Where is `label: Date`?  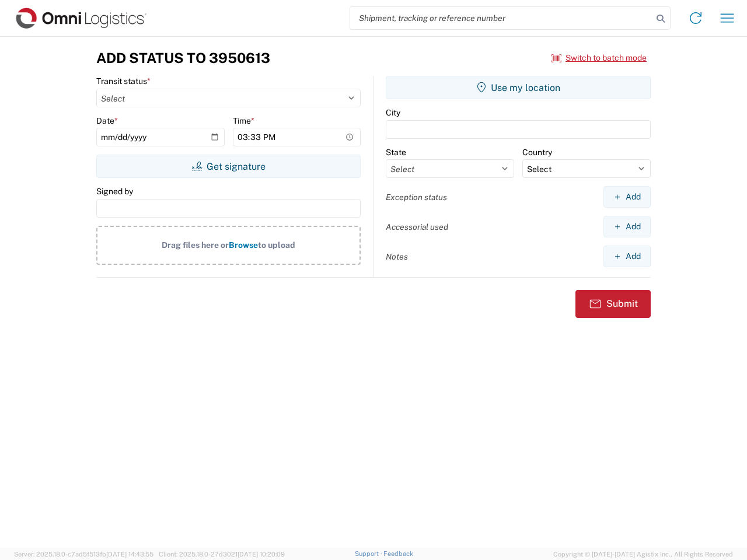
label: Date is located at coordinates (107, 121).